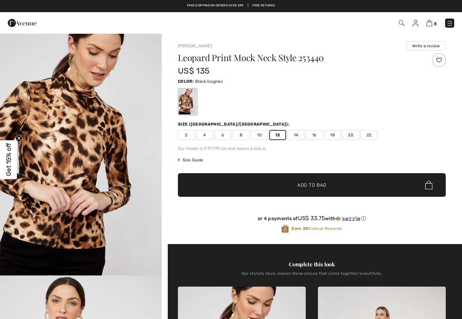  What do you see at coordinates (449, 23) in the screenshot?
I see `img: Menu` at bounding box center [449, 23].